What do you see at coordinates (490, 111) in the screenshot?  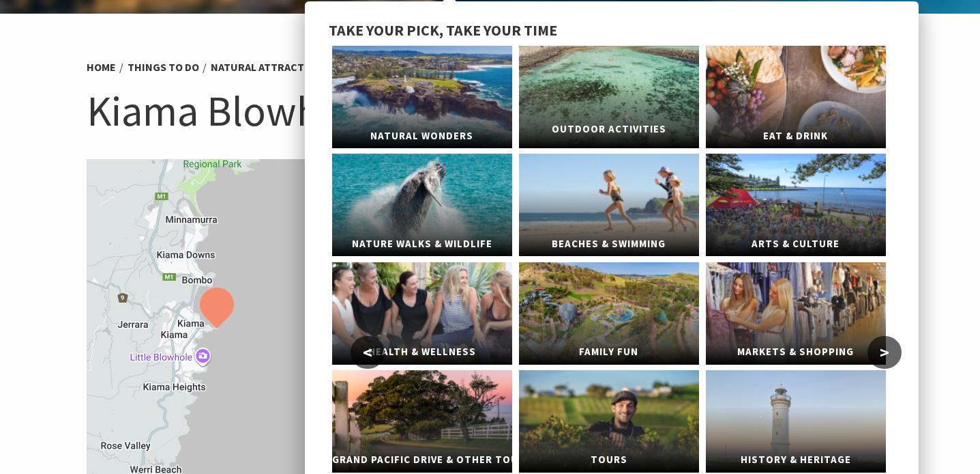 I see `h1: Kiama Blowhole` at bounding box center [490, 111].